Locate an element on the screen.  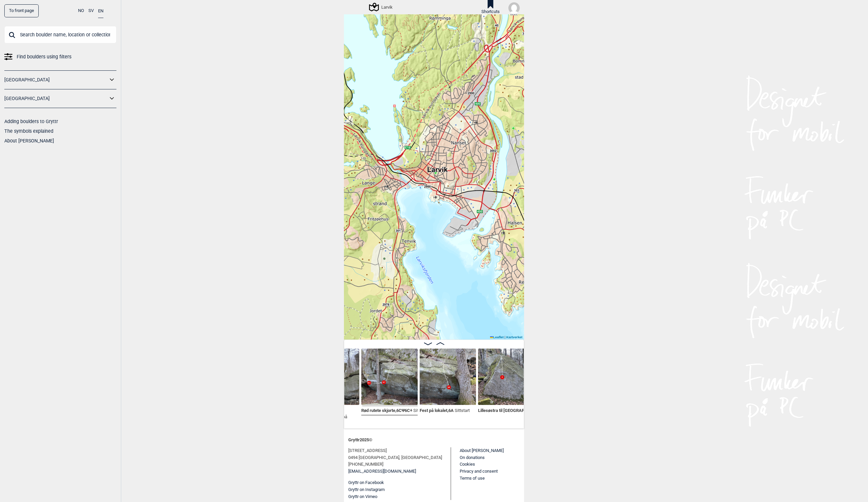
a: The symbols explained is located at coordinates (28, 131).